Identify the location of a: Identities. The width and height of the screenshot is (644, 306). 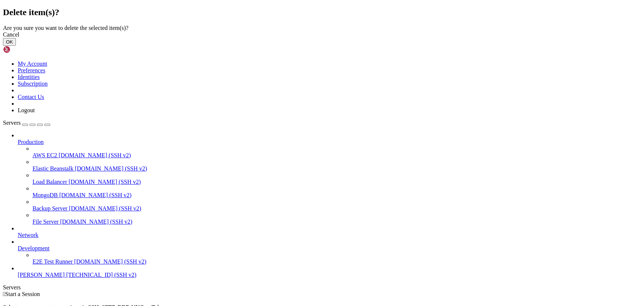
(29, 77).